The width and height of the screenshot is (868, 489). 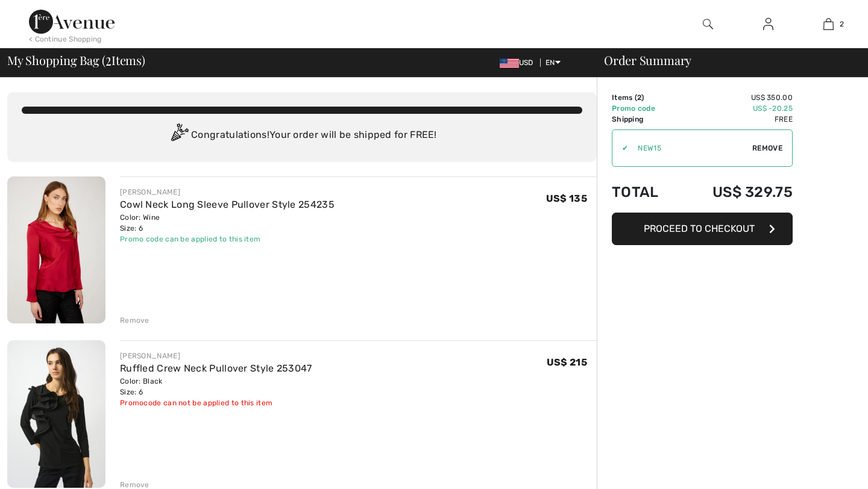 I want to click on div: Color: Black Size: 6, so click(x=215, y=386).